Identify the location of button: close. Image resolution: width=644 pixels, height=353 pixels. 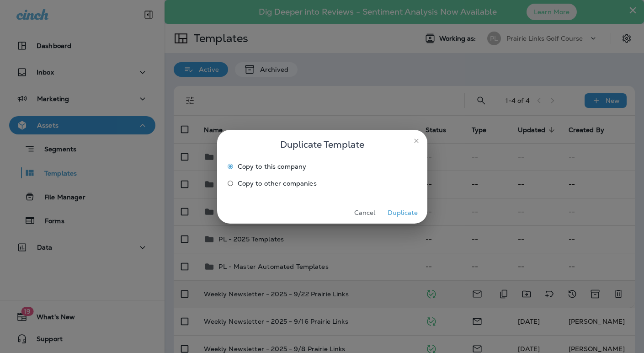
(416, 141).